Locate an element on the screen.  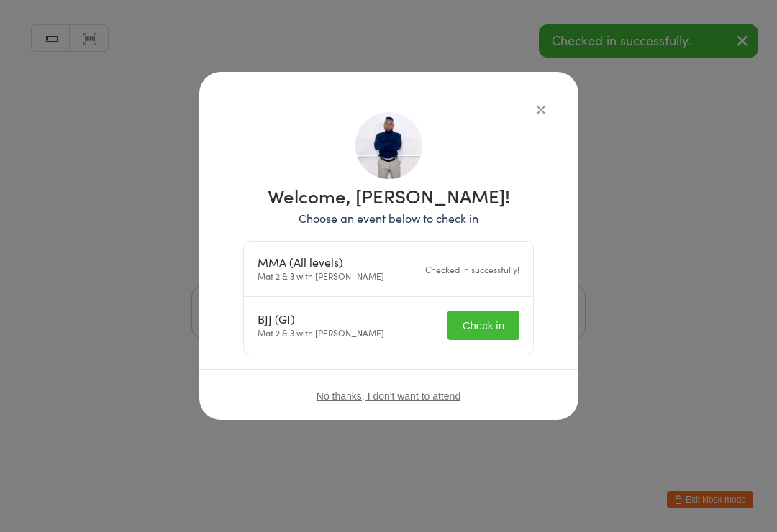
div: Checked in successfully! is located at coordinates (472, 269).